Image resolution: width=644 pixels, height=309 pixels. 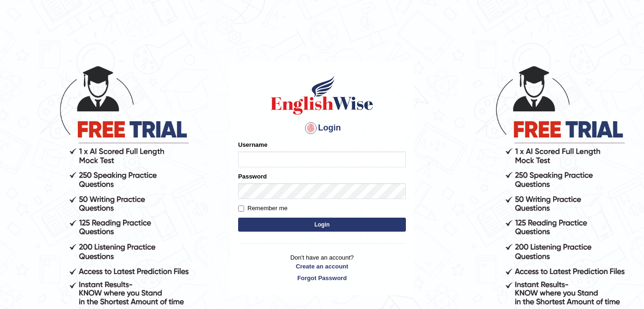 What do you see at coordinates (322, 225) in the screenshot?
I see `button: Login` at bounding box center [322, 225].